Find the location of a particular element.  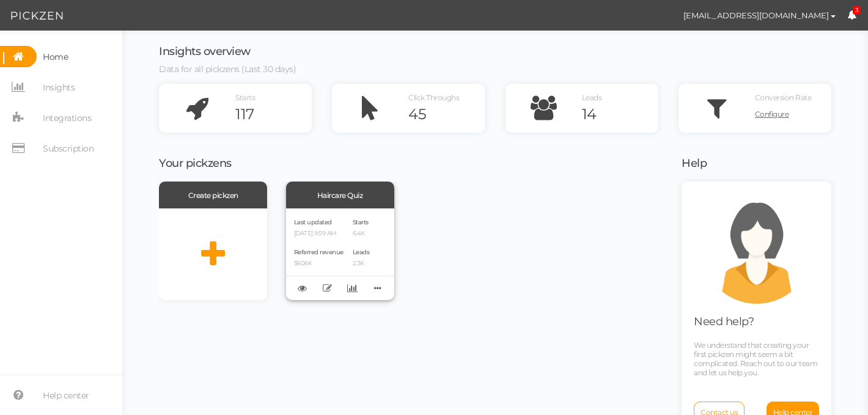

span: Last updated is located at coordinates (313, 221).